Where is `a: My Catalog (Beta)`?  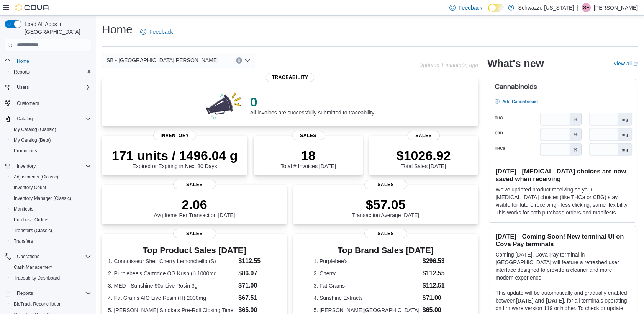 a: My Catalog (Beta) is located at coordinates (32, 141).